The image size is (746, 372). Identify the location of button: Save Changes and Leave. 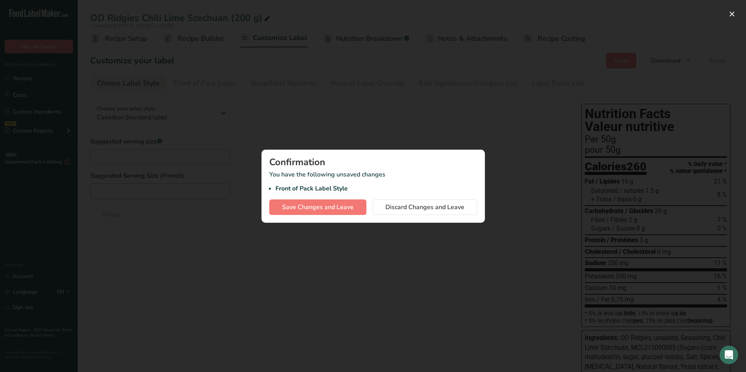
(318, 207).